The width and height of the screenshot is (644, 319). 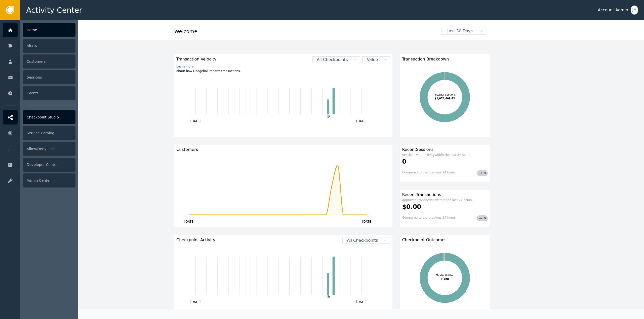 I want to click on span: Transaction Velocity, so click(x=208, y=59).